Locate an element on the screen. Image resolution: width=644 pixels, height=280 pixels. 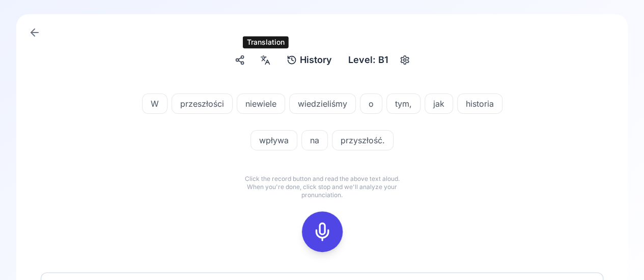
button: o is located at coordinates (371, 104).